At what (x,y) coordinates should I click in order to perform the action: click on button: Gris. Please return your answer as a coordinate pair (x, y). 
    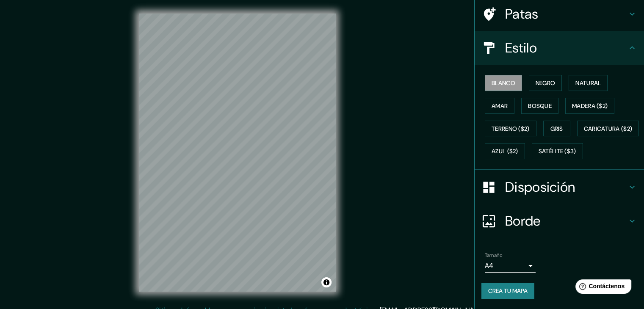
    Looking at the image, I should click on (556, 129).